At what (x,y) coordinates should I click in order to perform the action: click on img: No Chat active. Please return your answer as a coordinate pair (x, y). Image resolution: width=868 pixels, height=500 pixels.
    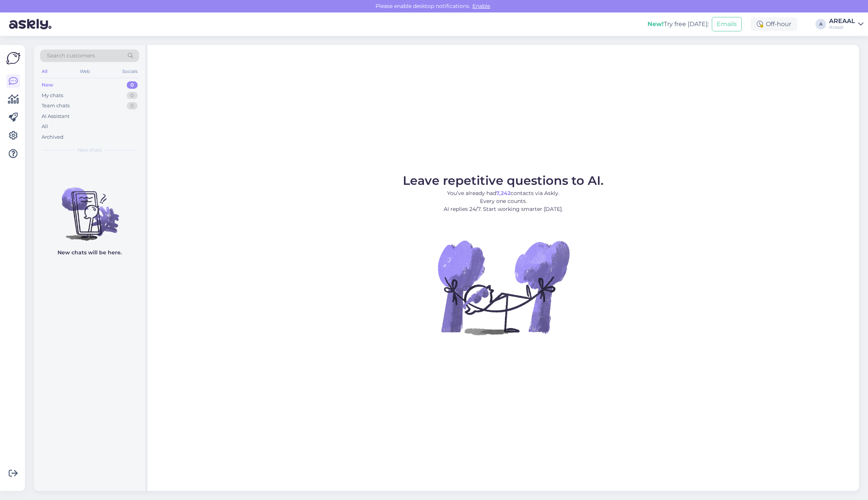
    Looking at the image, I should click on (504, 287).